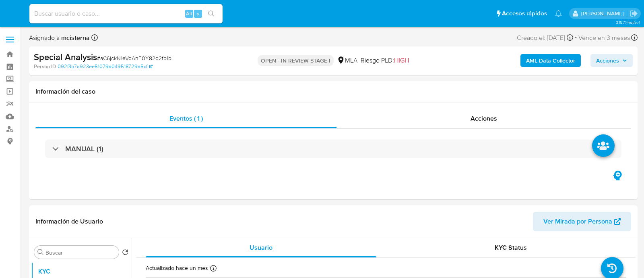 This screenshot has height=278, width=644. I want to click on h3: MANUAL (1), so click(84, 149).